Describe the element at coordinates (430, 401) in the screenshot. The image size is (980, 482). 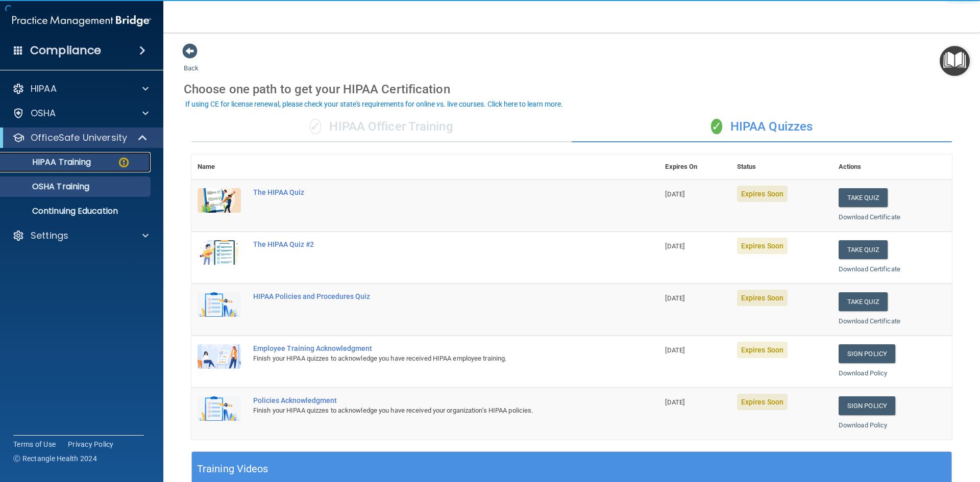
I see `div: Policies Acknowledgment` at that location.